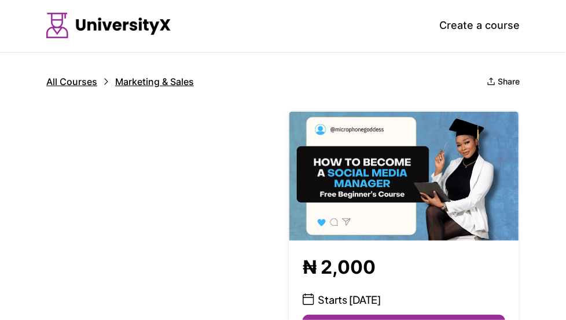 The image size is (566, 320). What do you see at coordinates (72, 82) in the screenshot?
I see `p: All Courses` at bounding box center [72, 82].